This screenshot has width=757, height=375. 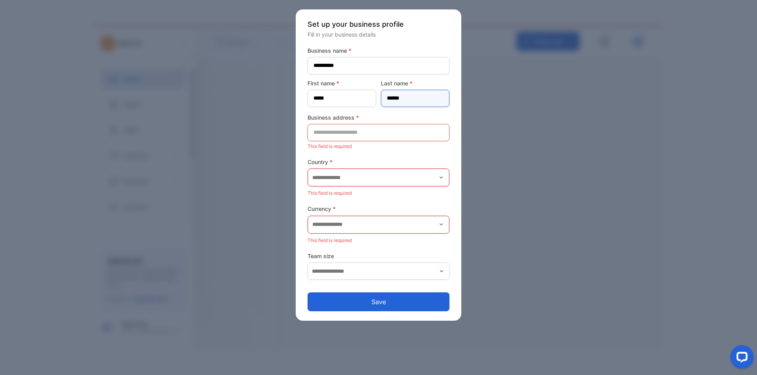 I want to click on label: First name, so click(x=342, y=83).